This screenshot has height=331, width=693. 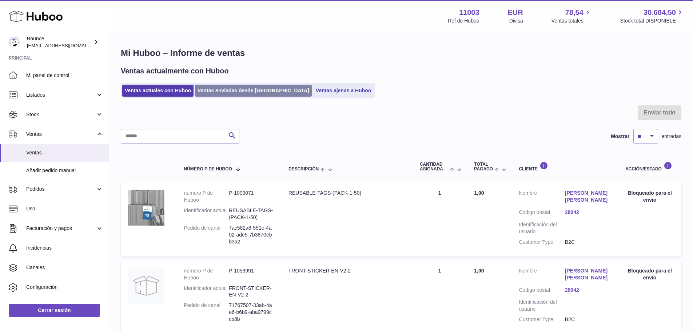 I want to click on dd: REUSABLE-TAGS-(PACK-1-50), so click(x=251, y=214).